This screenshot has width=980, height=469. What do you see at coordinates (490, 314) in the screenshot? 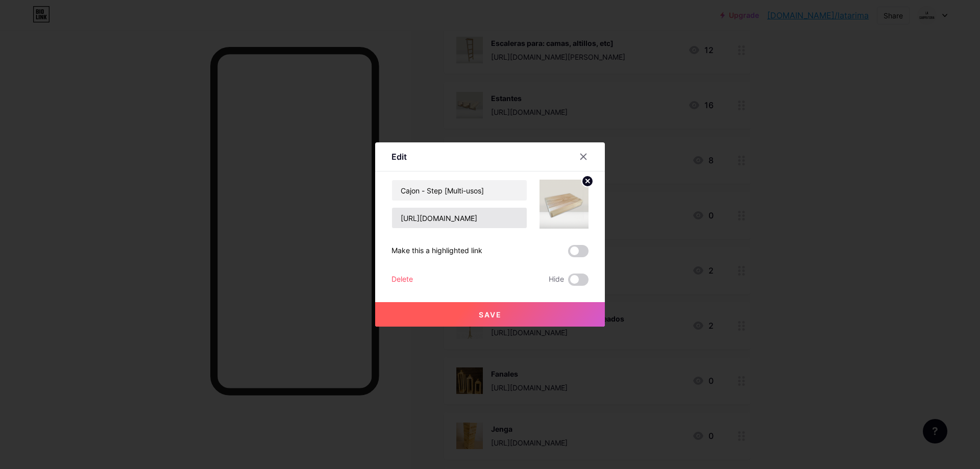
I see `span: Save` at bounding box center [490, 314].